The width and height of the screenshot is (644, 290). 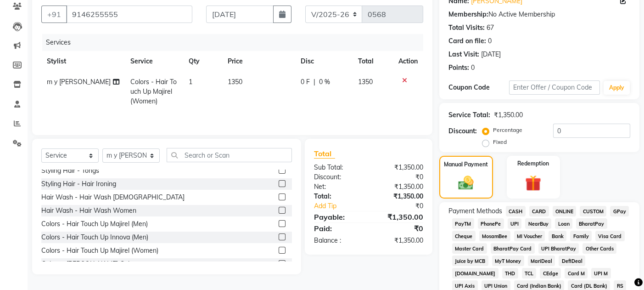 I want to click on div: Styling Hair - Hair Ironing, so click(x=79, y=184).